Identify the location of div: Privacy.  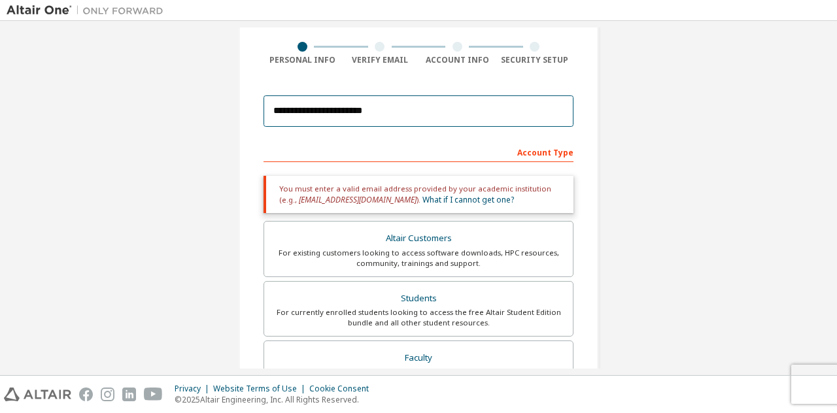
(193, 389).